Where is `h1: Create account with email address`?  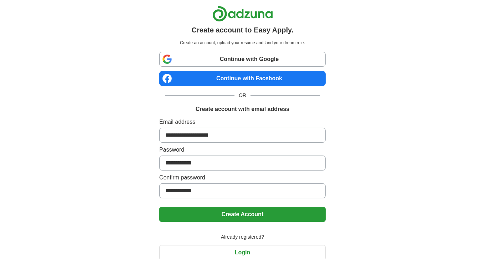
h1: Create account with email address is located at coordinates (242, 109).